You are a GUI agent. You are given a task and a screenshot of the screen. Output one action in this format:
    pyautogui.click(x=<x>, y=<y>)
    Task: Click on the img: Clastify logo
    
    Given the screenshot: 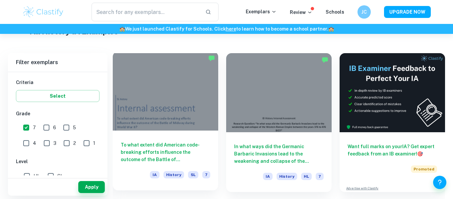 What is the action you would take?
    pyautogui.click(x=43, y=12)
    